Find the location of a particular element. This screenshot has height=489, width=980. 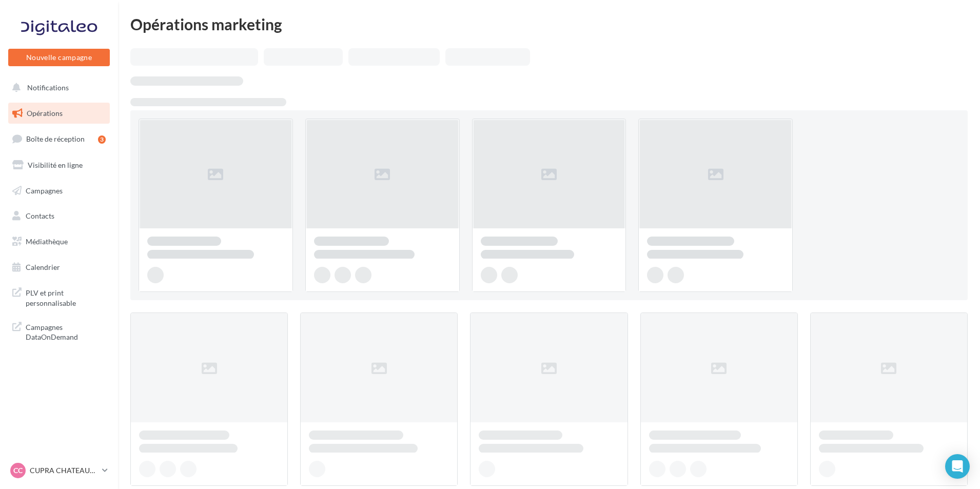

span: CC is located at coordinates (18, 471).